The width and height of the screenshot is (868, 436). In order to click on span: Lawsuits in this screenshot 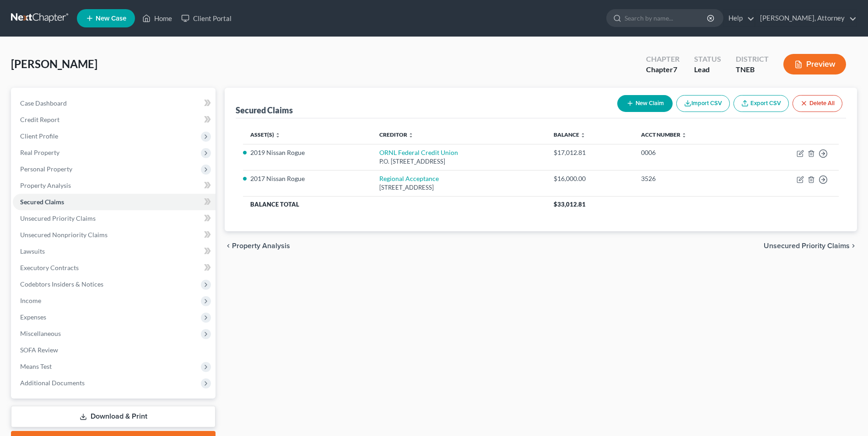, I will do `click(32, 251)`.